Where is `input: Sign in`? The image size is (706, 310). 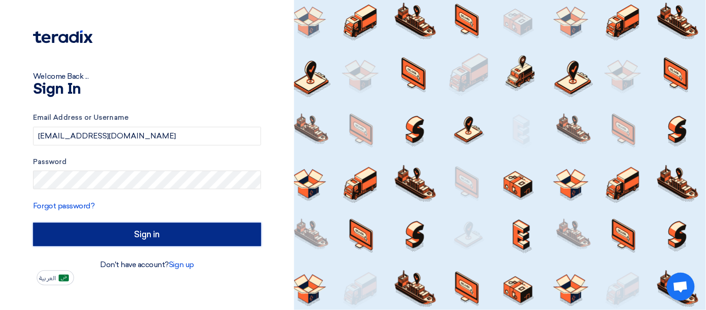 input: Sign in is located at coordinates (147, 234).